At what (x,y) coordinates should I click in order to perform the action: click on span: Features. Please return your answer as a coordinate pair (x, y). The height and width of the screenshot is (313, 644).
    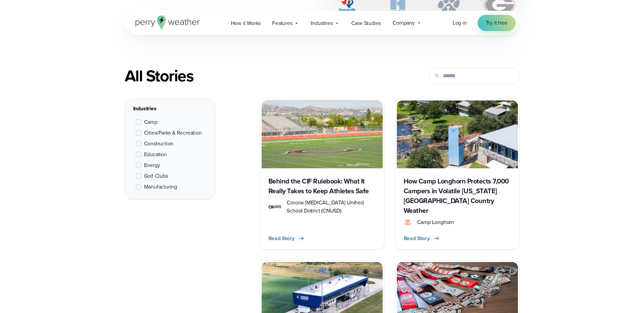
    Looking at the image, I should click on (282, 23).